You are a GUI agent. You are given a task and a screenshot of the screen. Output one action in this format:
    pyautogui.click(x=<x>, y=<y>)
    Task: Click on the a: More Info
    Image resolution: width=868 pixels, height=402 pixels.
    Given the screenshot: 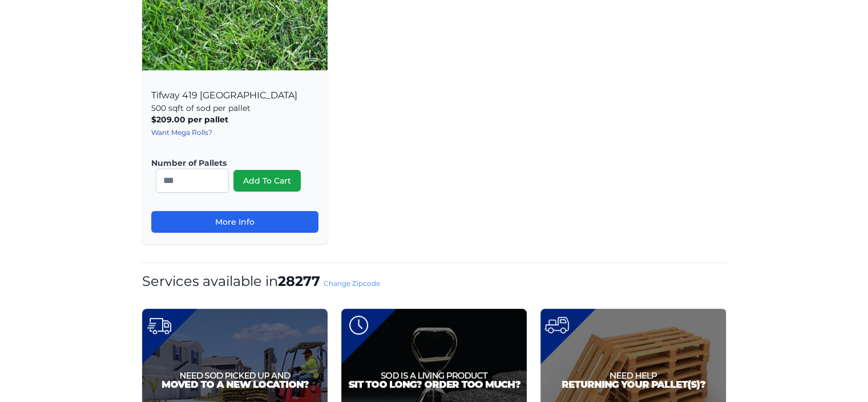 What is the action you would take?
    pyautogui.click(x=234, y=222)
    